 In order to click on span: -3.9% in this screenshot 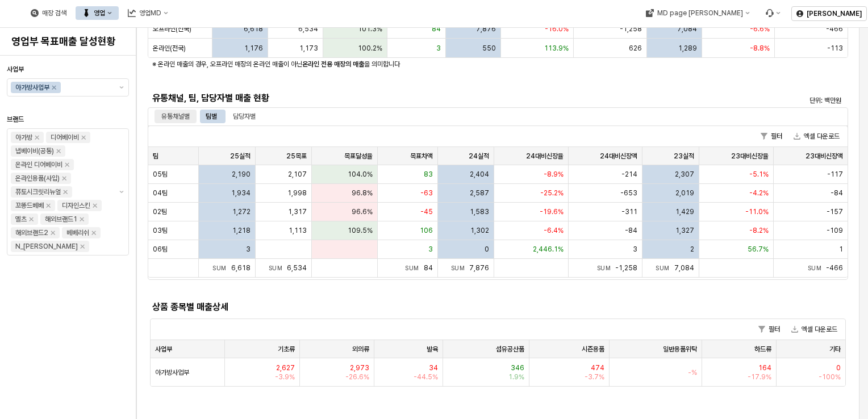, I will do `click(285, 377)`.